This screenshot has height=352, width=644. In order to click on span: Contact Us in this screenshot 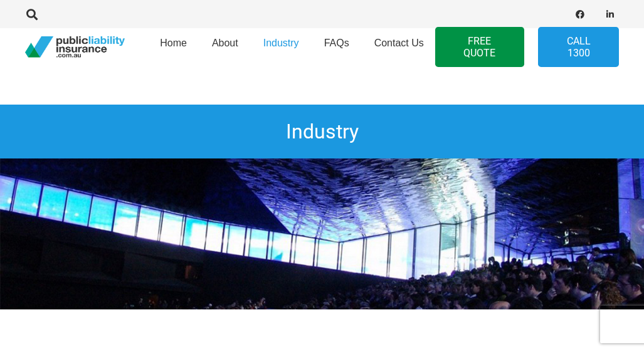, I will do `click(399, 42)`.